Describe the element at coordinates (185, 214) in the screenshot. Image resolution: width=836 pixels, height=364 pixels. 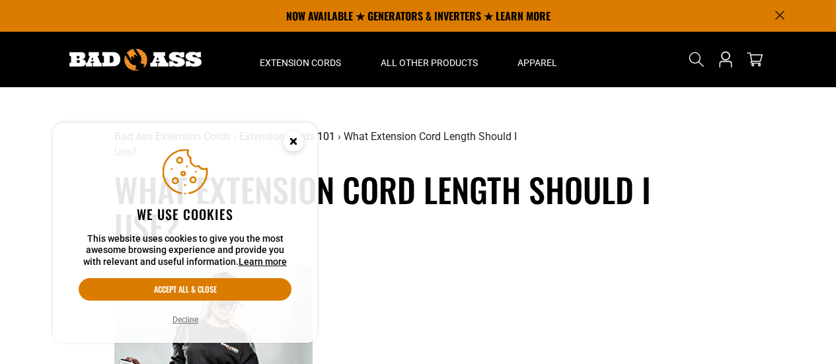
I see `h2: We use cookies` at that location.